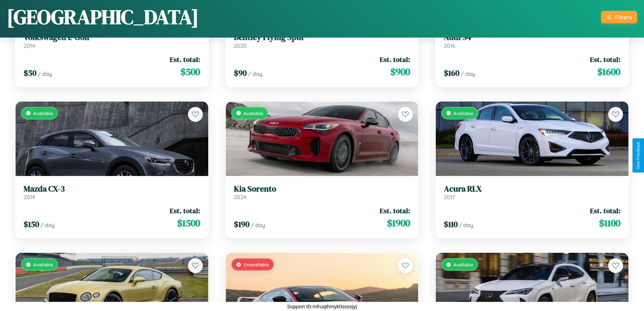 This screenshot has width=644, height=311. I want to click on span: $ 90, so click(240, 73).